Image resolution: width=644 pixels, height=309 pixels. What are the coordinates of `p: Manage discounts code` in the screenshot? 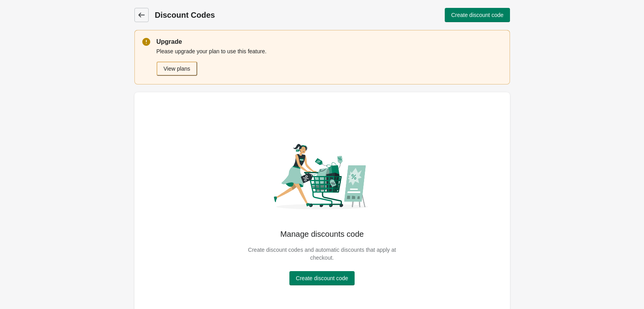 It's located at (322, 234).